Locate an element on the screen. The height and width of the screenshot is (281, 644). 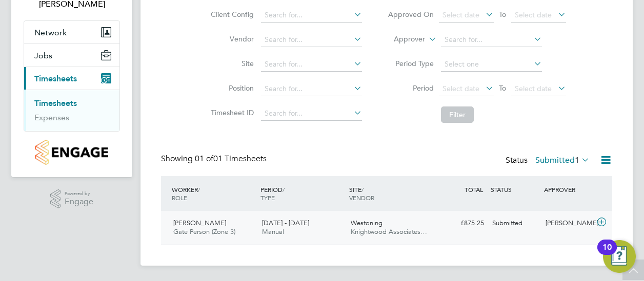
label: Vendor is located at coordinates (231, 39).